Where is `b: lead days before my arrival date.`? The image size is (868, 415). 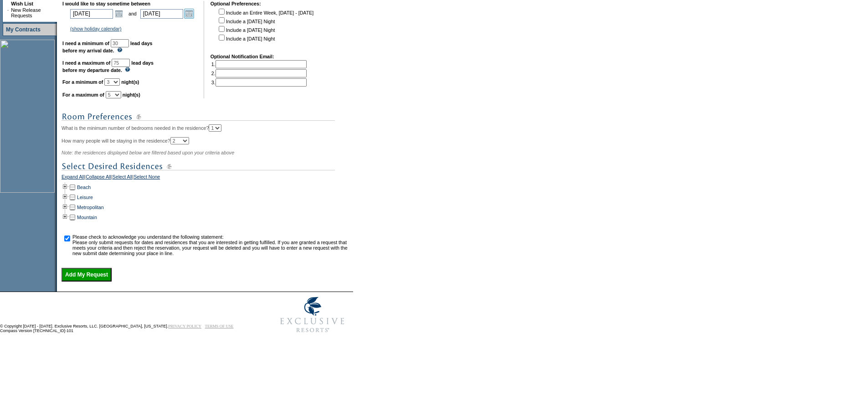 b: lead days before my arrival date. is located at coordinates (107, 47).